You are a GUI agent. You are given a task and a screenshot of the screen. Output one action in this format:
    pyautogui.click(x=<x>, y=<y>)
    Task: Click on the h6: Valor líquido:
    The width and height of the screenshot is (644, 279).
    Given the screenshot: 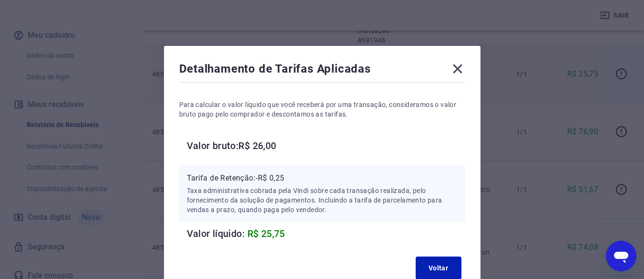 What is the action you would take?
    pyautogui.click(x=326, y=233)
    